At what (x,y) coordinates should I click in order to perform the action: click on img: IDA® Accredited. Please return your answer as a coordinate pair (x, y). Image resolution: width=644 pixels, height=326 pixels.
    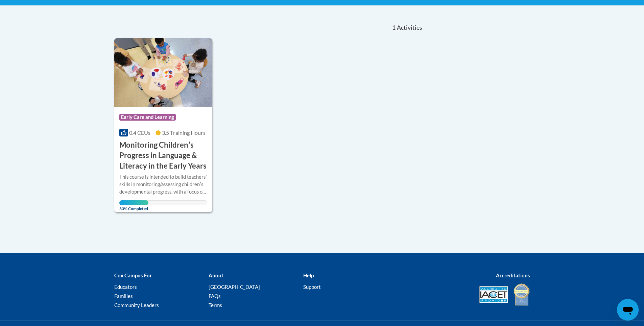
    Looking at the image, I should click on (522, 294).